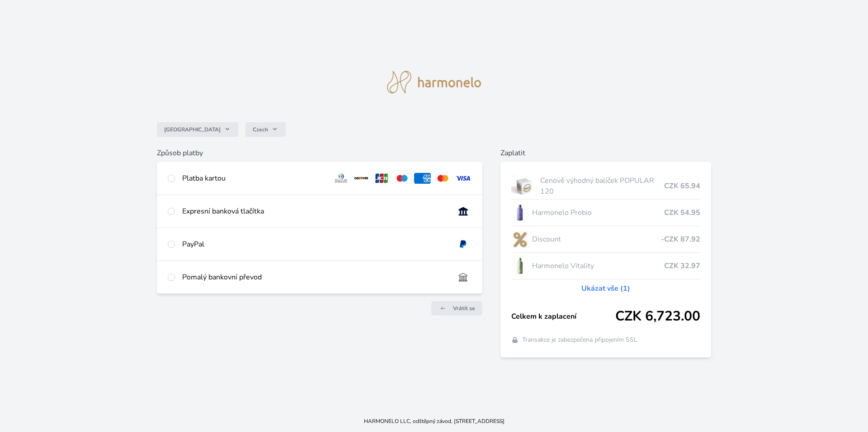 This screenshot has width=868, height=432. Describe the element at coordinates (580, 340) in the screenshot. I see `span: Transakce je zabezpečena připojením SSL` at that location.